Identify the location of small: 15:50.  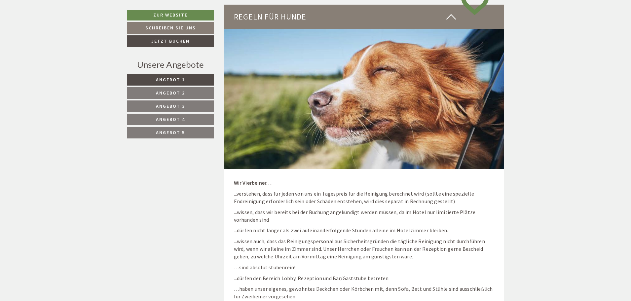
(57, 35).